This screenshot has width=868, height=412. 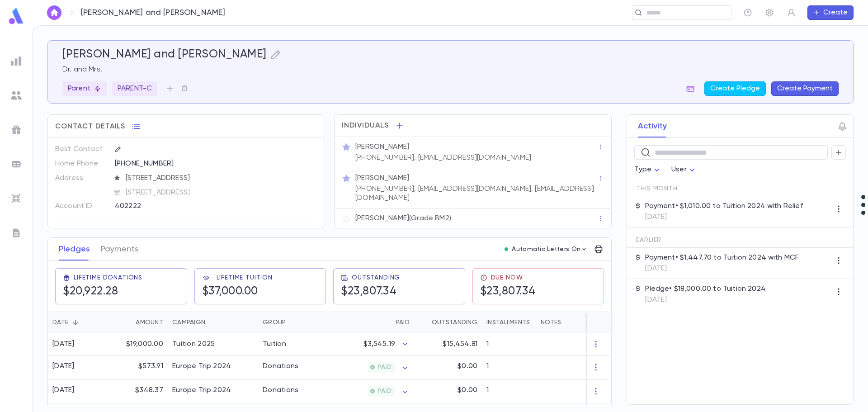 I want to click on h5: $37,000.00, so click(x=230, y=292).